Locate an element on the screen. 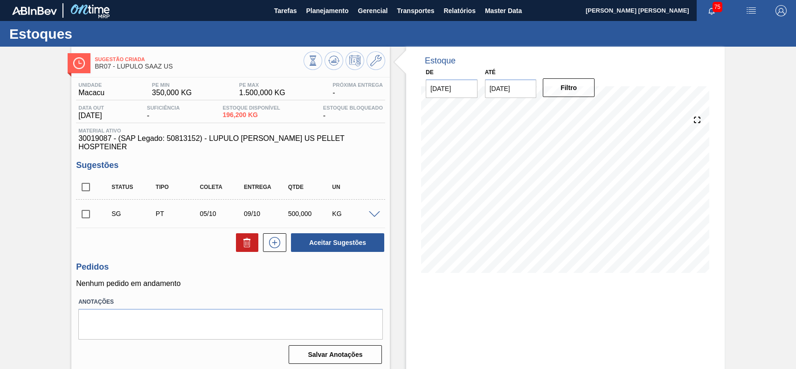 This screenshot has width=796, height=369. span: Sugestão Criada is located at coordinates (199, 59).